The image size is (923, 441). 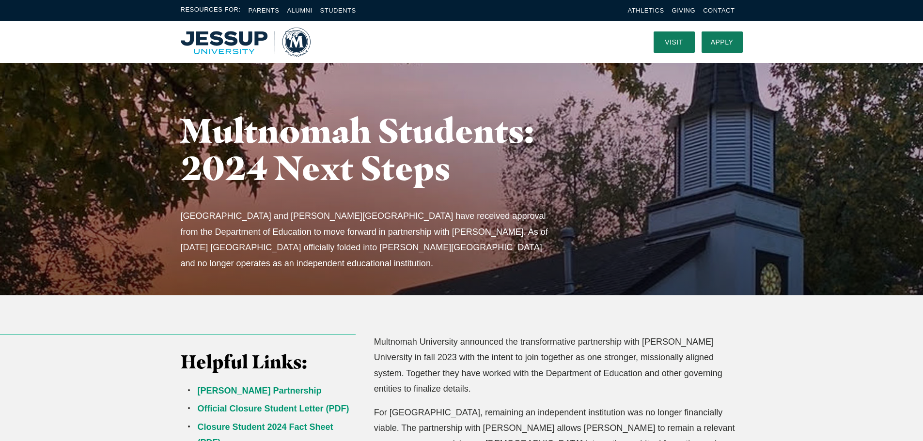 What do you see at coordinates (246, 42) in the screenshot?
I see `img: Multnomah University Logo` at bounding box center [246, 42].